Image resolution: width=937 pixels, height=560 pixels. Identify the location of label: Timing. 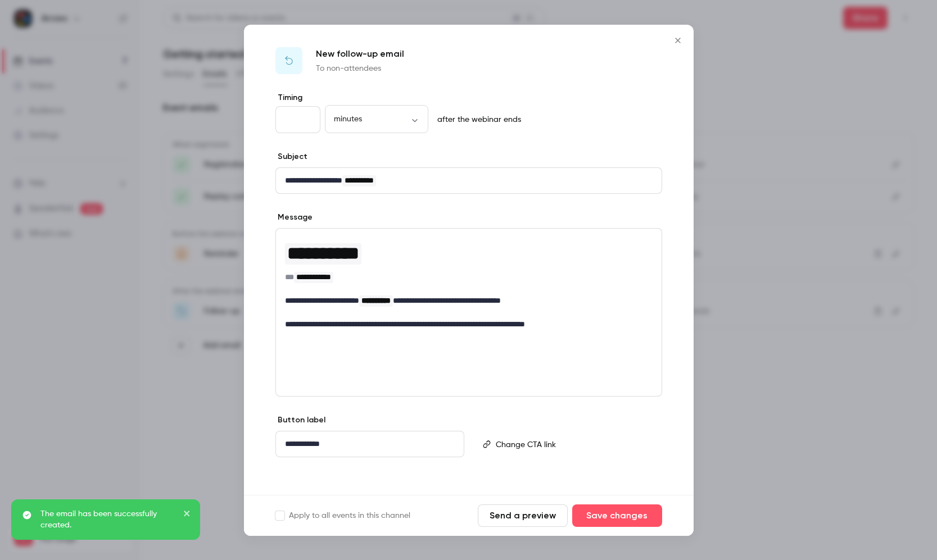
(469, 98).